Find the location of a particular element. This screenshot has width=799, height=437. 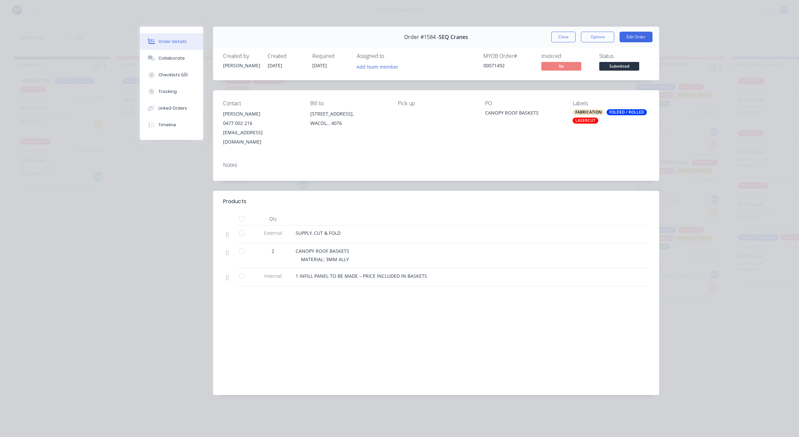

span: Order #1584 - is located at coordinates (421, 37).